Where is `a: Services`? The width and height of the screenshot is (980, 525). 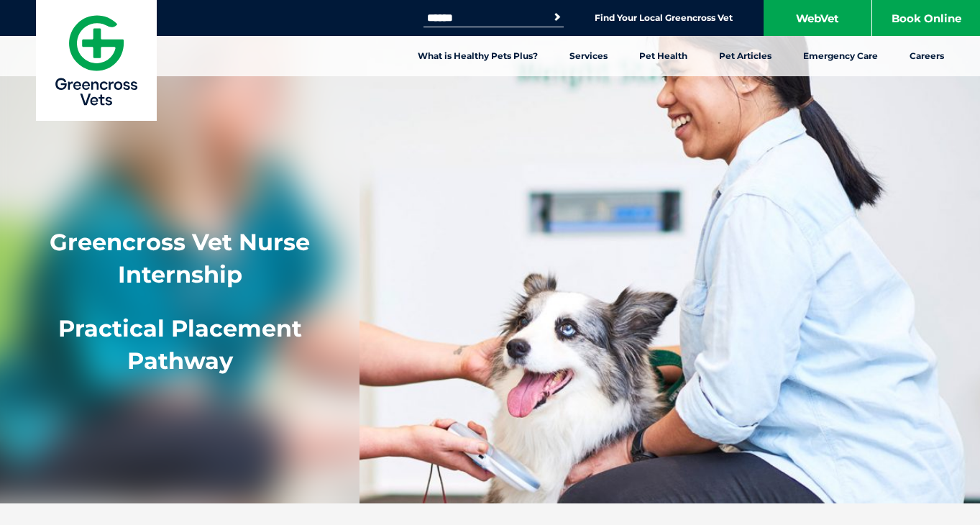
a: Services is located at coordinates (588, 56).